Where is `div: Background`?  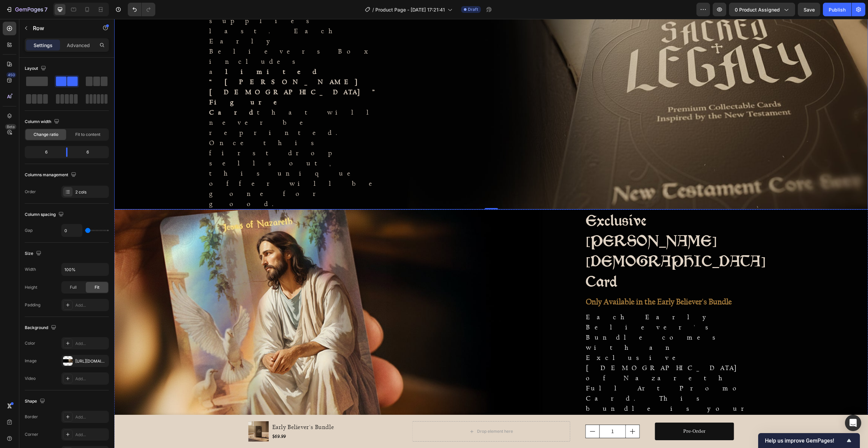 div: Background is located at coordinates (41, 328).